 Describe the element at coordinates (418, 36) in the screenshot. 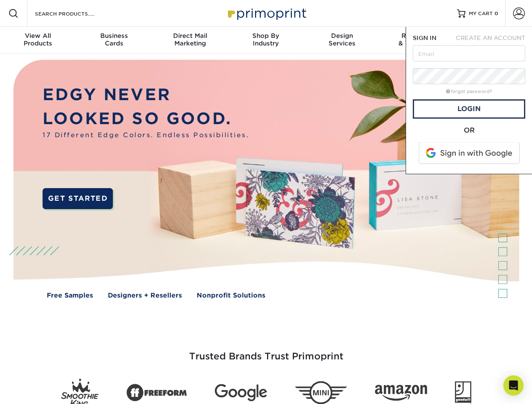

I see `span: Resources` at that location.